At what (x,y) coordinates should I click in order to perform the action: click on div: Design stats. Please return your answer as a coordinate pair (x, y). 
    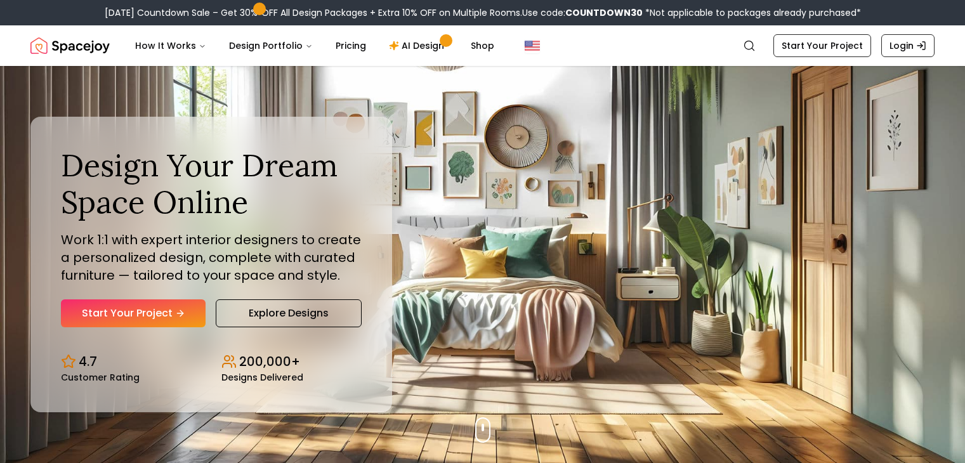
    Looking at the image, I should click on (211, 362).